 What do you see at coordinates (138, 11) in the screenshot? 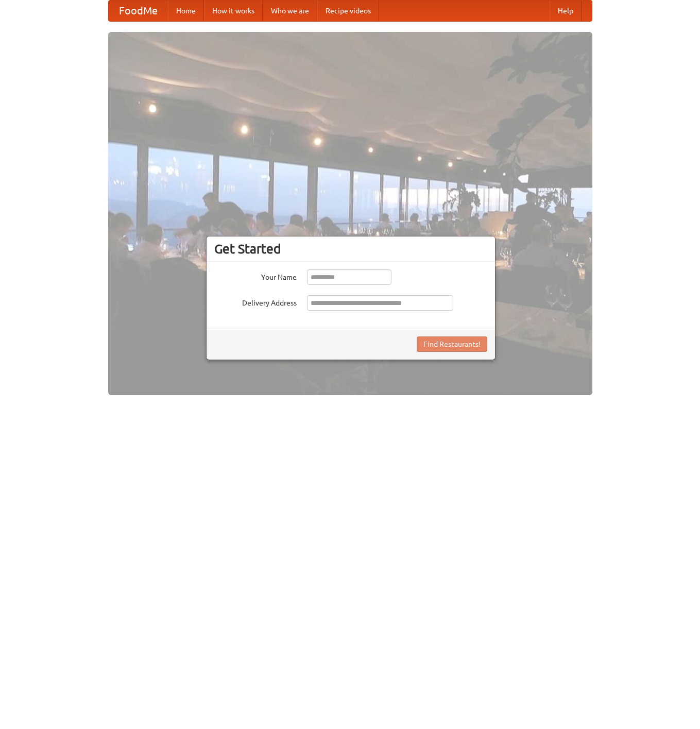
I see `a: FoodMe` at bounding box center [138, 11].